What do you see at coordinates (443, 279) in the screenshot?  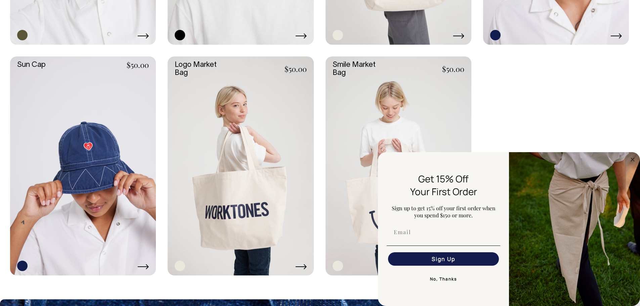 I see `button: No, Thanks` at bounding box center [443, 279].